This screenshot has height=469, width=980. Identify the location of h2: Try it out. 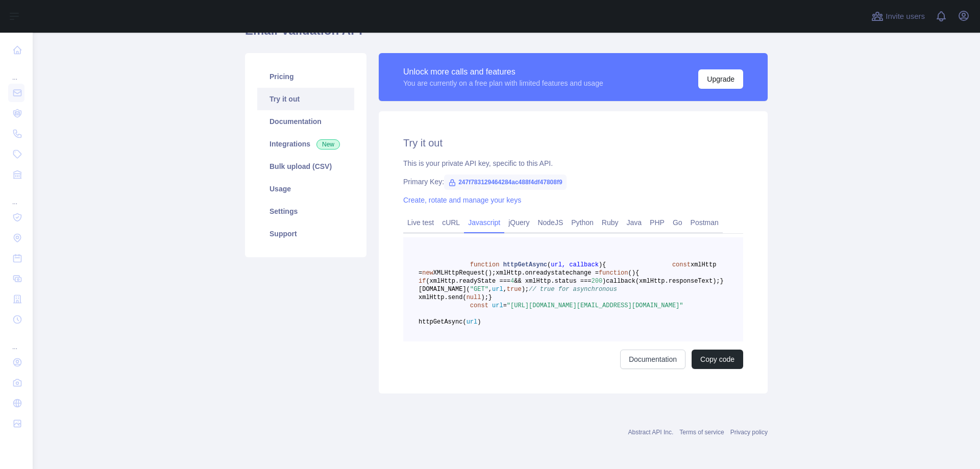
(573, 143).